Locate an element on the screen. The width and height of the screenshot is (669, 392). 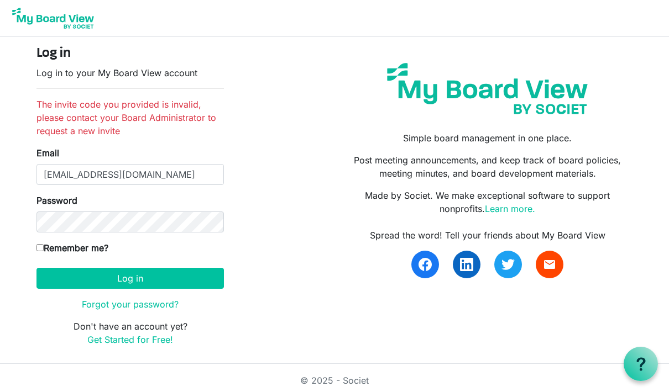
img: linkedin.svg is located at coordinates (467, 265).